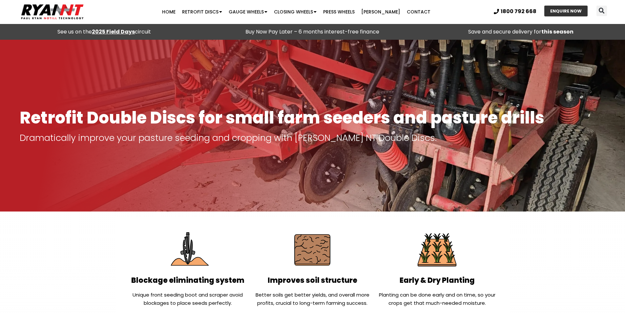 This screenshot has width=625, height=313. What do you see at coordinates (295, 12) in the screenshot?
I see `a: Closing Wheels` at bounding box center [295, 12].